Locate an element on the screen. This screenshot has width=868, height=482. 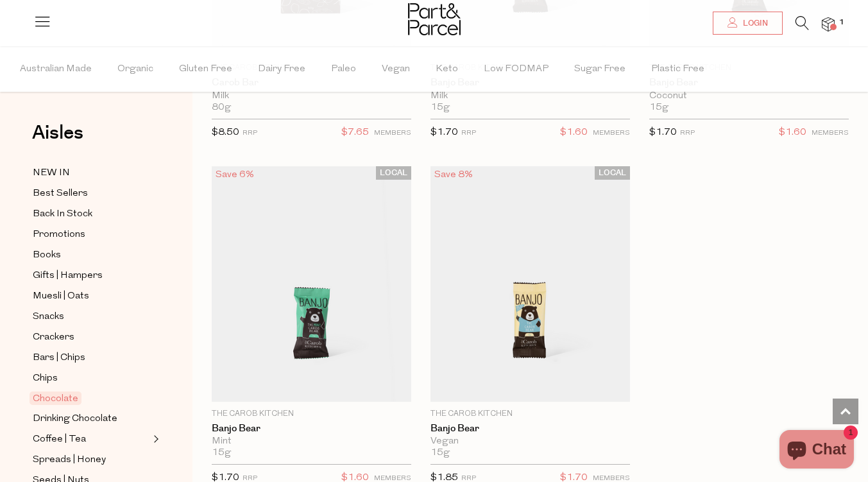
img: Part&Parcel is located at coordinates (434, 20).